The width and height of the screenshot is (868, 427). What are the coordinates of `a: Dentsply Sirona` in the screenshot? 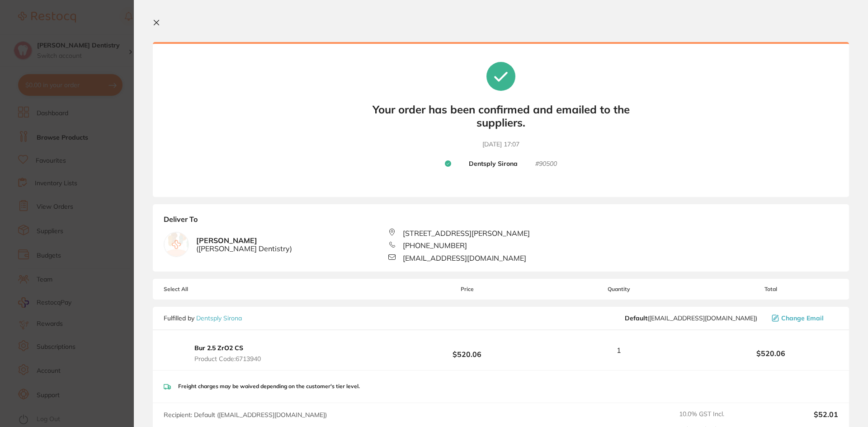 It's located at (219, 318).